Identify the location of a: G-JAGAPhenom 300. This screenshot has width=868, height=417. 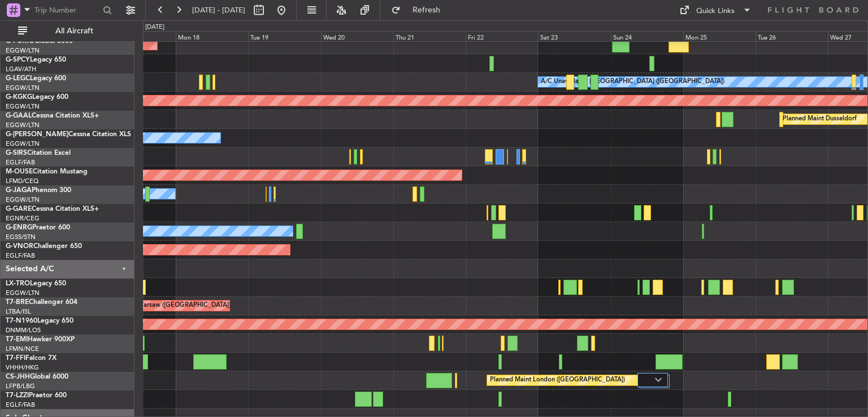
(39, 190).